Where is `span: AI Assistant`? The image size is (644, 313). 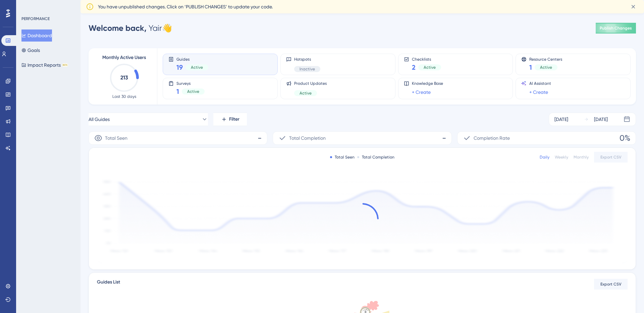 span: AI Assistant is located at coordinates (540, 84).